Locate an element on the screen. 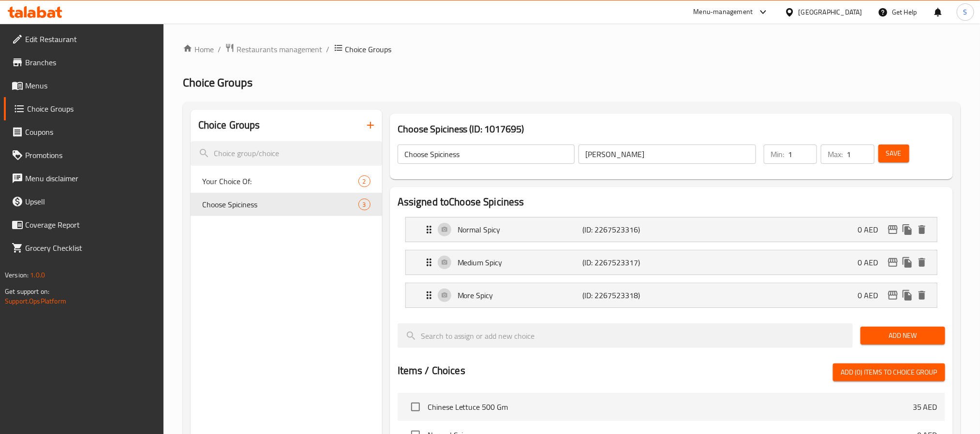  span: Version: is located at coordinates (16, 275).